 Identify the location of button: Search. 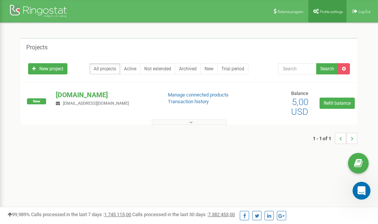
(327, 69).